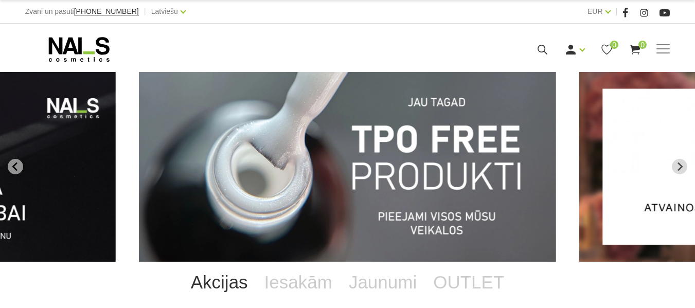 The height and width of the screenshot is (308, 695). What do you see at coordinates (679, 167) in the screenshot?
I see `button: Next slide` at bounding box center [679, 167].